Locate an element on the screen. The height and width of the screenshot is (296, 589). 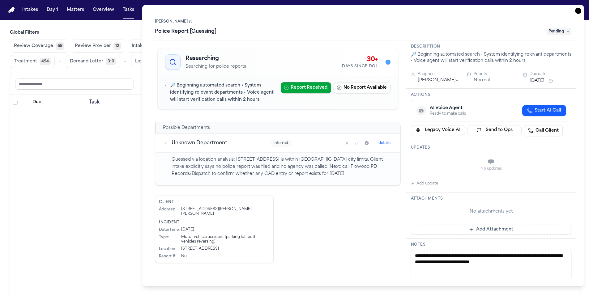
p: Searching for police reports is located at coordinates (216, 67).